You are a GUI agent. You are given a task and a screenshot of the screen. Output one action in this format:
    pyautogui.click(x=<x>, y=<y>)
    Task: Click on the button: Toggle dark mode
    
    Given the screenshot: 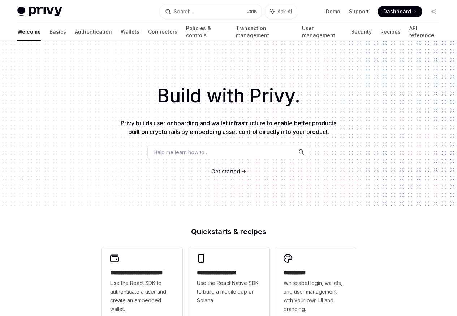 What is the action you would take?
    pyautogui.click(x=434, y=12)
    